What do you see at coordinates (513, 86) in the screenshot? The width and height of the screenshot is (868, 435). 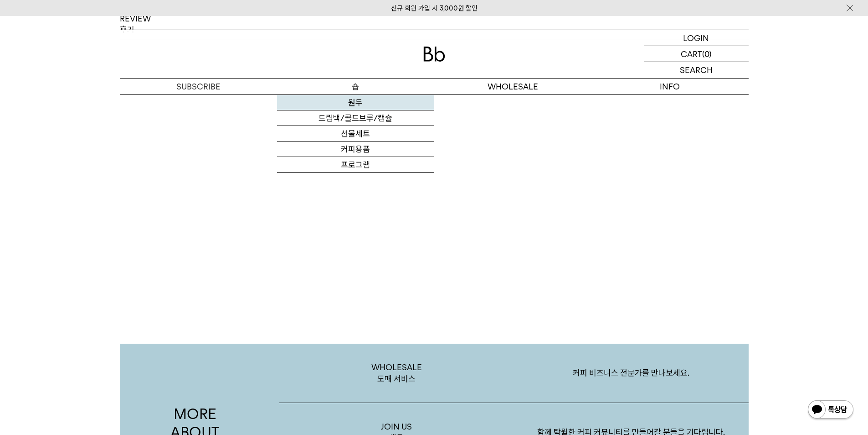 I see `p: WHOLESALE` at bounding box center [513, 86].